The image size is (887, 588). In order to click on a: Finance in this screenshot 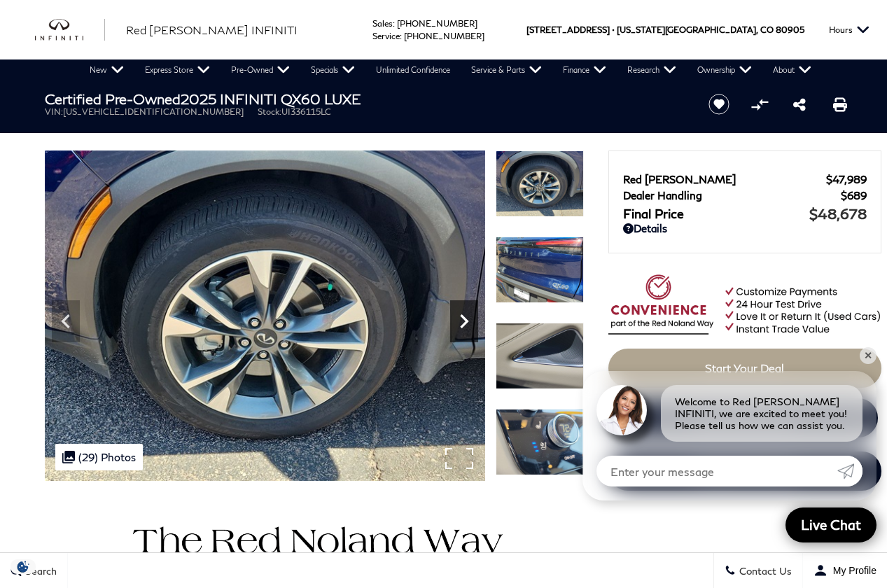, I will do `click(584, 70)`.